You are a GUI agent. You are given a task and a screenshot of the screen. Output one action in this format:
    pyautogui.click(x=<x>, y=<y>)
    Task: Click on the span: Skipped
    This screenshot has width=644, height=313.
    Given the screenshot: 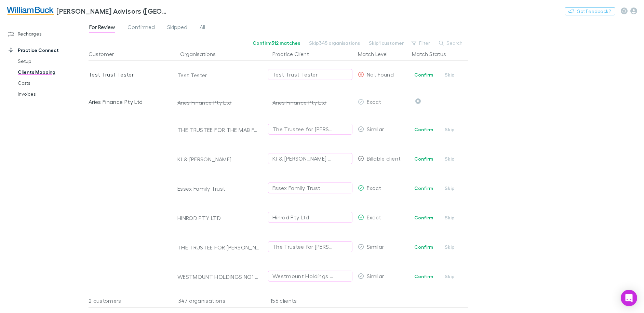 What is the action you would take?
    pyautogui.click(x=177, y=28)
    